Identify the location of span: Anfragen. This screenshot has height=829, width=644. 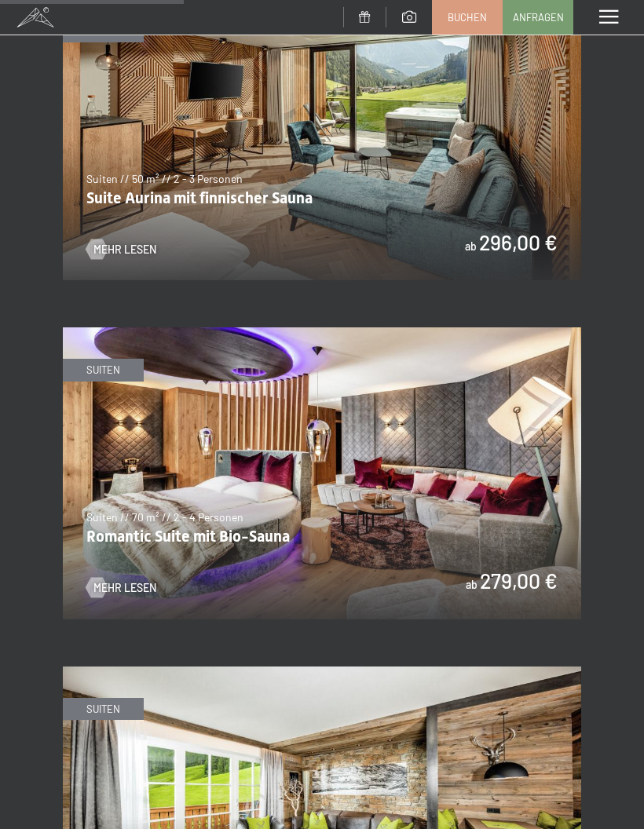
(538, 17).